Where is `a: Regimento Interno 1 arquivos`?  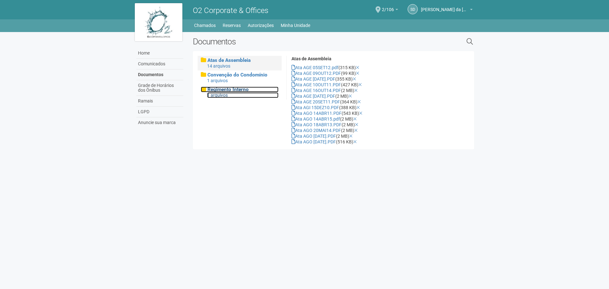 a: Regimento Interno 1 arquivos is located at coordinates (239, 92).